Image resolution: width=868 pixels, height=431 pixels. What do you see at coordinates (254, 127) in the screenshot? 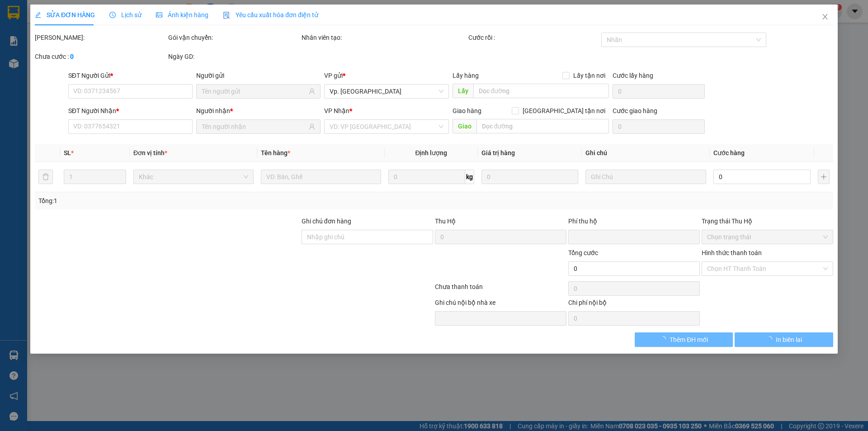
I see `input: Tên người nhận` at bounding box center [254, 127].